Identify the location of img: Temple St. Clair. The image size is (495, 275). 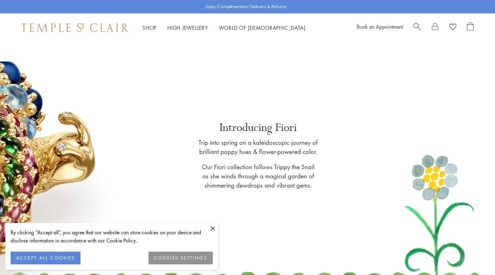
(75, 28).